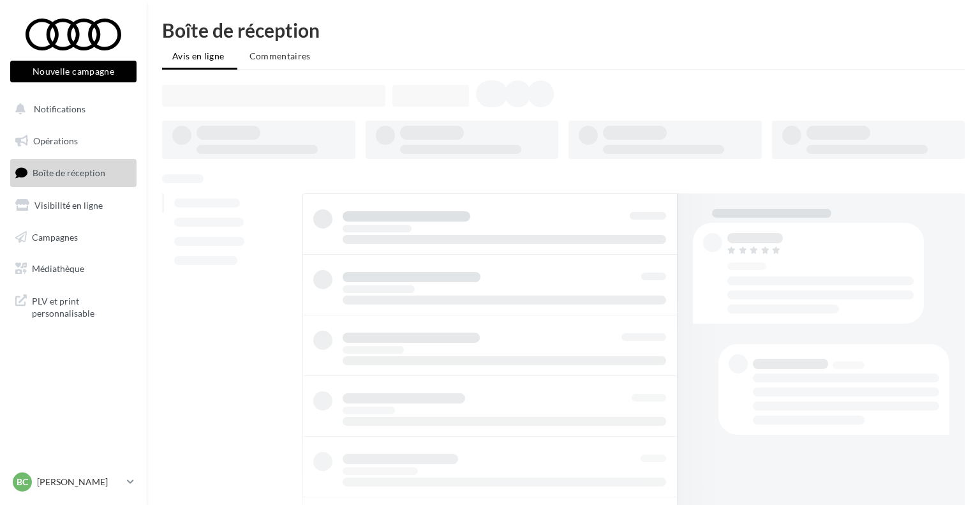 The width and height of the screenshot is (980, 505). I want to click on span: PLV et print personnalisable, so click(82, 306).